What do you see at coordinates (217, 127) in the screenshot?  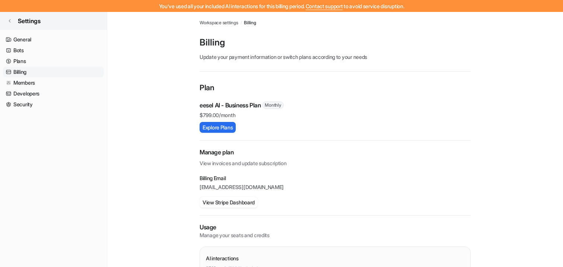 I see `button: Explore Plans` at bounding box center [217, 127].